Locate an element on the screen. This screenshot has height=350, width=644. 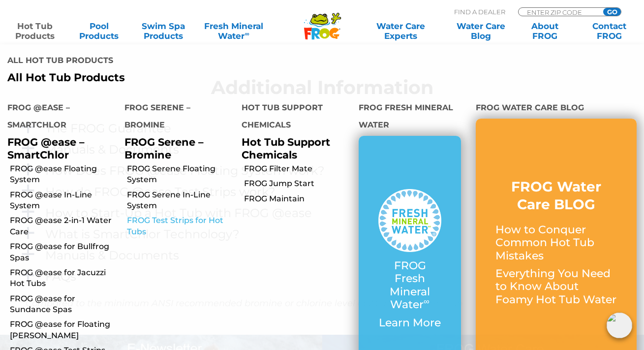
p: Everything You Need to Know About Foamy Hot Tub Water is located at coordinates (556, 287).